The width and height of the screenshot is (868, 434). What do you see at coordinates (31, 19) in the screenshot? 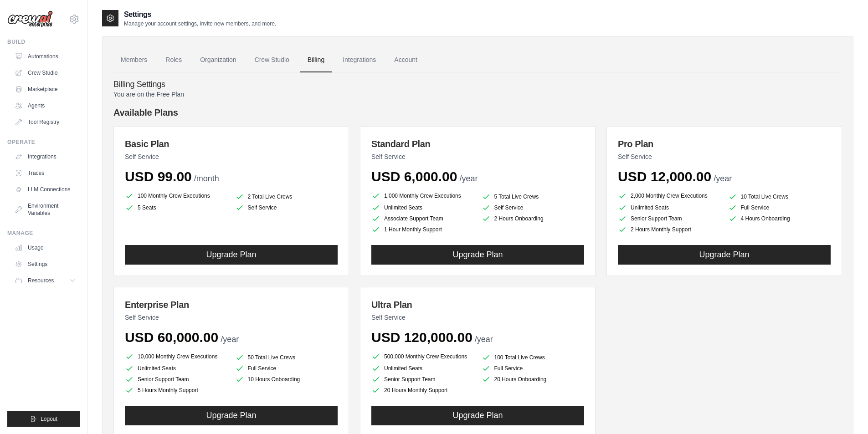
I see `img: Logo` at bounding box center [31, 19].